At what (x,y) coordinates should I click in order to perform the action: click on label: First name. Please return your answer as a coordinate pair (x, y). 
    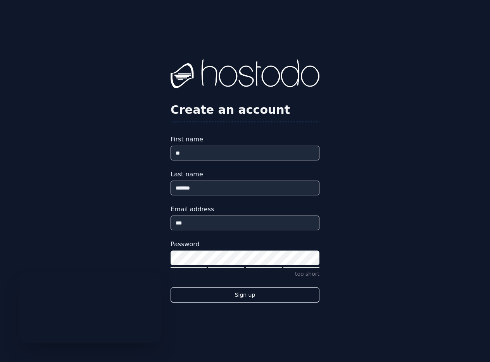
    Looking at the image, I should click on (245, 139).